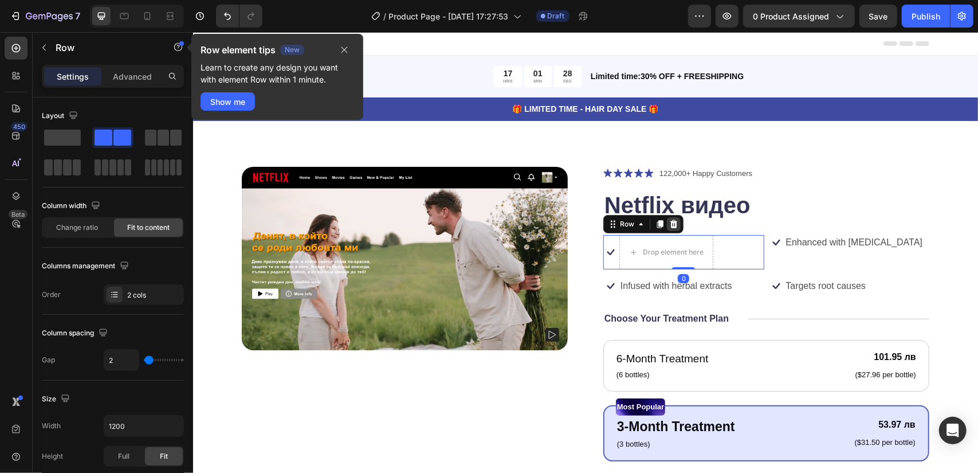 The height and width of the screenshot is (473, 978). What do you see at coordinates (483, 394) in the screenshot?
I see `p: 3-Month Treatment` at bounding box center [483, 394].